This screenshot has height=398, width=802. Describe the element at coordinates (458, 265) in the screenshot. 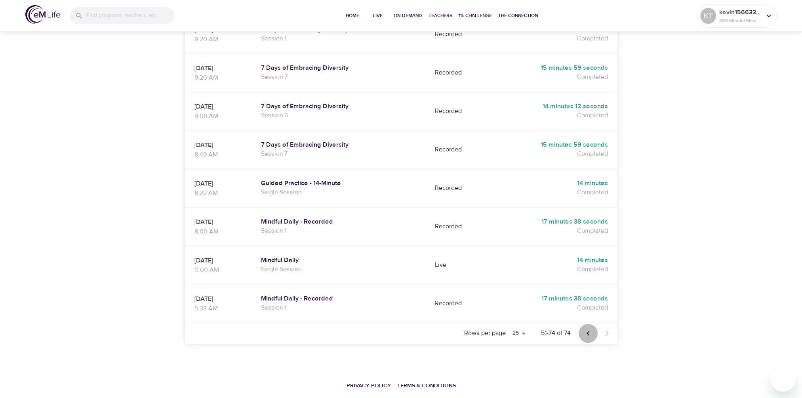

I see `td: Live` at that location.